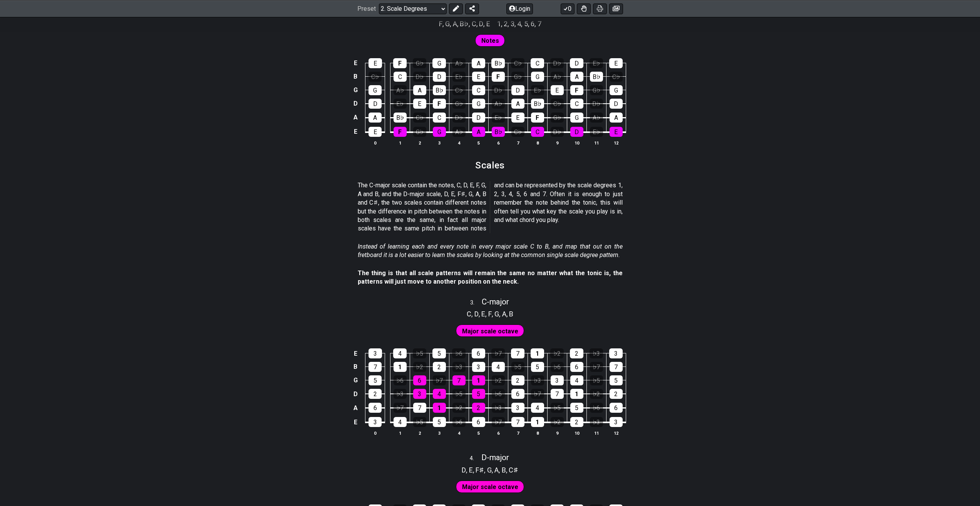 The width and height of the screenshot is (980, 506). What do you see at coordinates (519, 24) in the screenshot?
I see `span: 4` at bounding box center [519, 24].